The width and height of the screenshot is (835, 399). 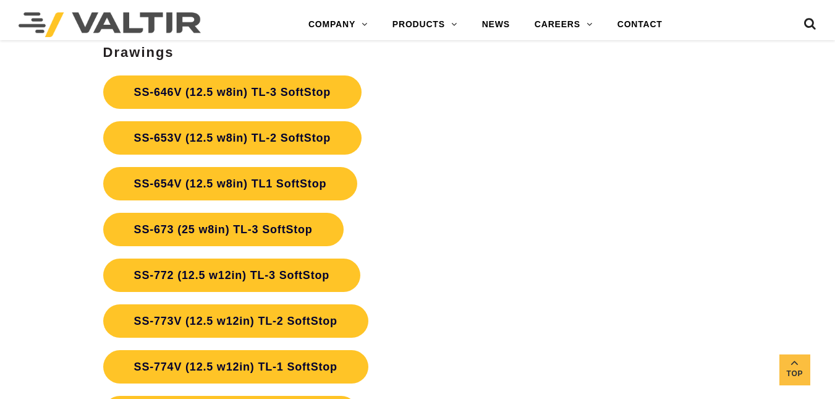 I want to click on strong: Drawings, so click(x=139, y=52).